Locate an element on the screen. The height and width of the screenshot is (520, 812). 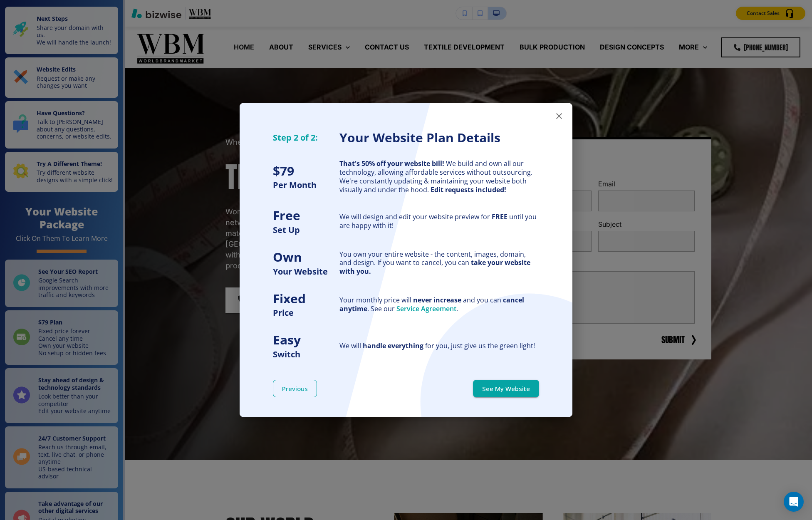
div: We will design and edit your website preview for until you are happy with it! is located at coordinates (439, 221).